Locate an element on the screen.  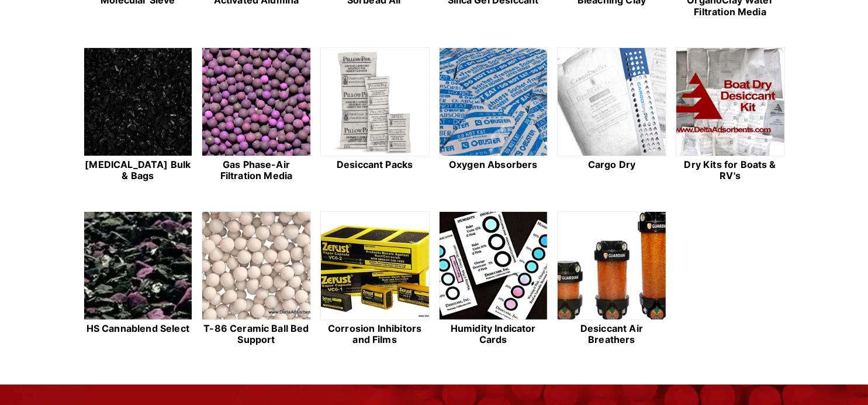
a: HS Cannablend Select is located at coordinates (138, 279).